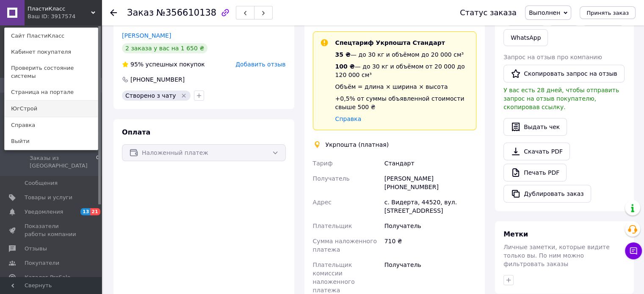 This screenshot has height=294, width=644. Describe the element at coordinates (85, 212) in the screenshot. I see `span: 13` at that location.